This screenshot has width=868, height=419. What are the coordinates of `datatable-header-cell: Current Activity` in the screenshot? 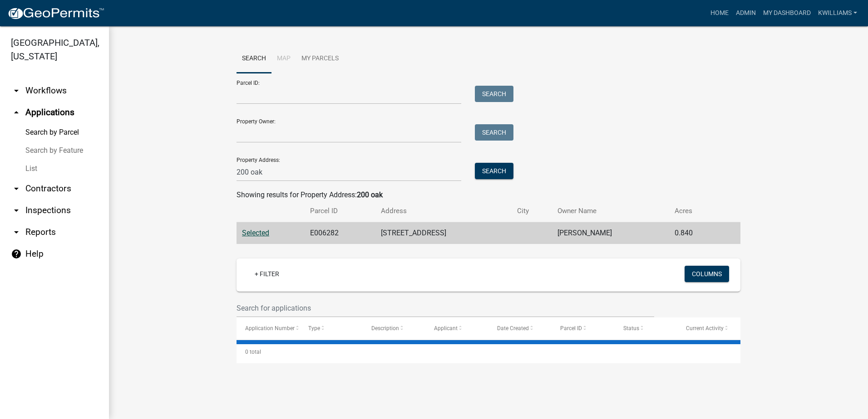 It's located at (709, 328).